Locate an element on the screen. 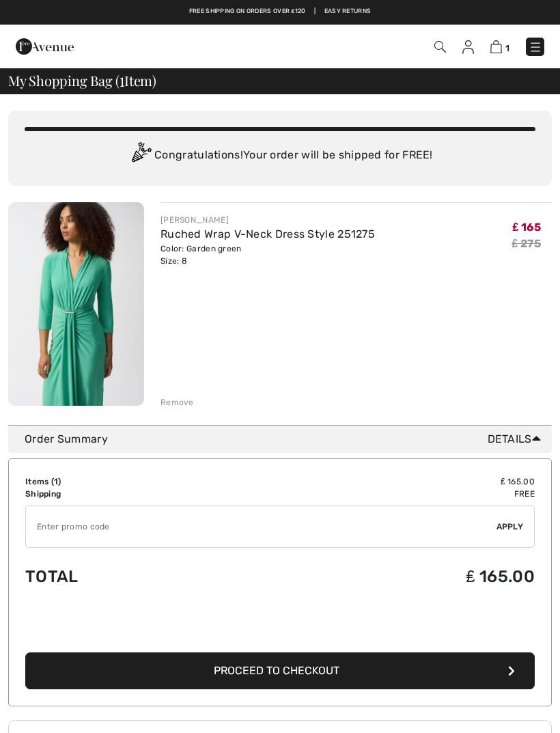 The height and width of the screenshot is (733, 560). img: 1ère Avenue is located at coordinates (44, 47).